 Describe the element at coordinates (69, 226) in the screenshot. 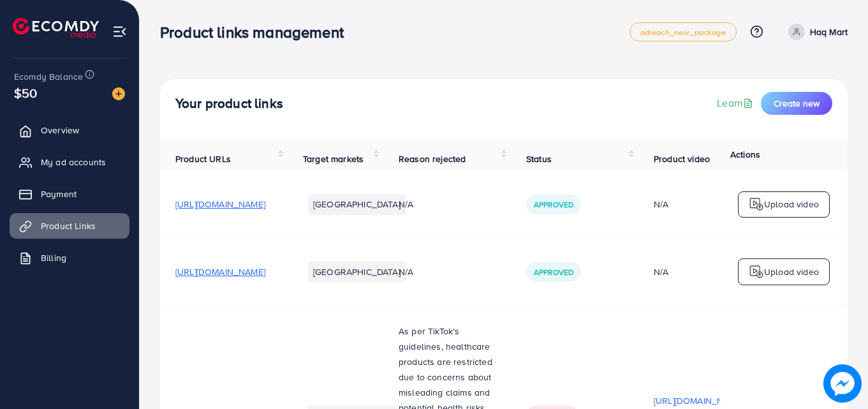

I see `a: Product Links` at that location.